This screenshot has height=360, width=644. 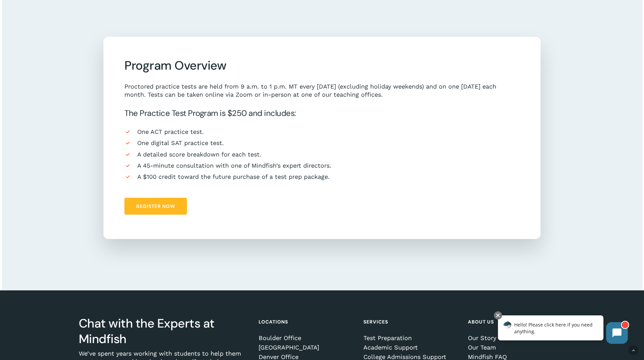 I want to click on a: Boulder Office, so click(x=306, y=338).